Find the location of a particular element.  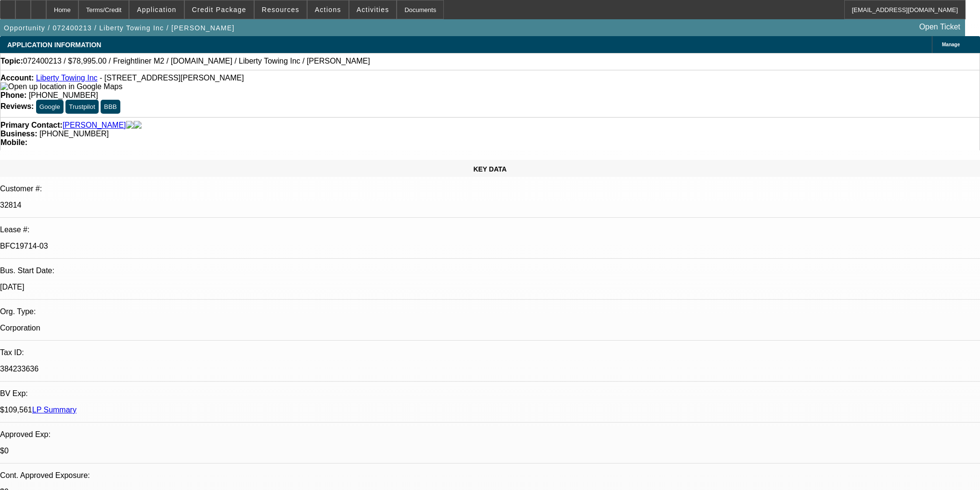

span: Resources is located at coordinates (281, 10).